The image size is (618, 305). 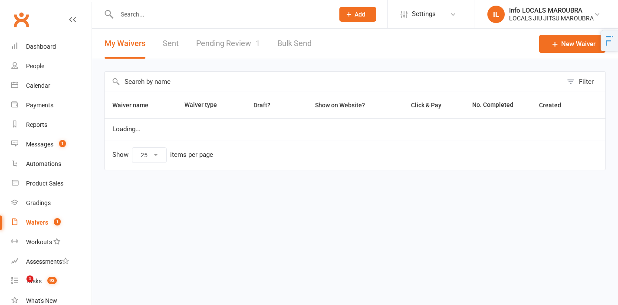 I want to click on span: Add, so click(x=360, y=14).